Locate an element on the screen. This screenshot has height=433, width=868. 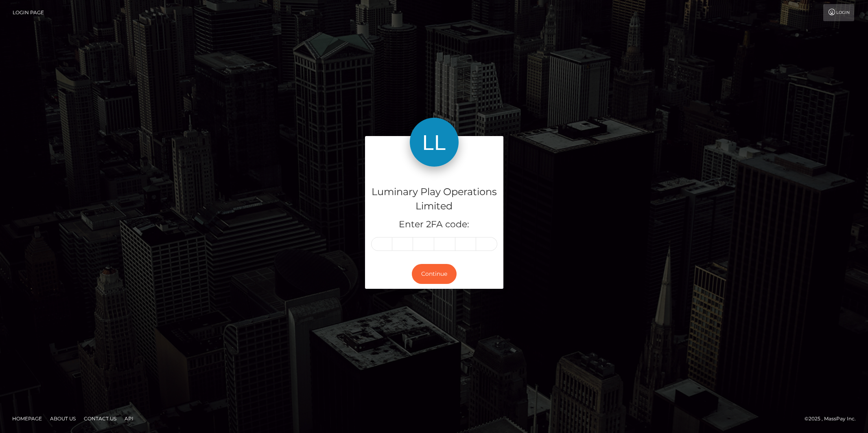
a: Login Page is located at coordinates (28, 13).